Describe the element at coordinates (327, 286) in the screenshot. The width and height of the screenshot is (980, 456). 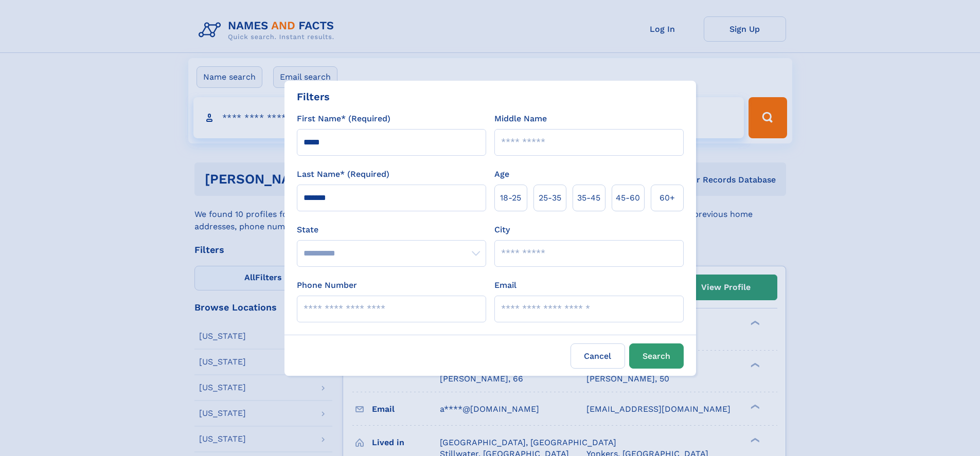
I see `label: Phone Number` at that location.